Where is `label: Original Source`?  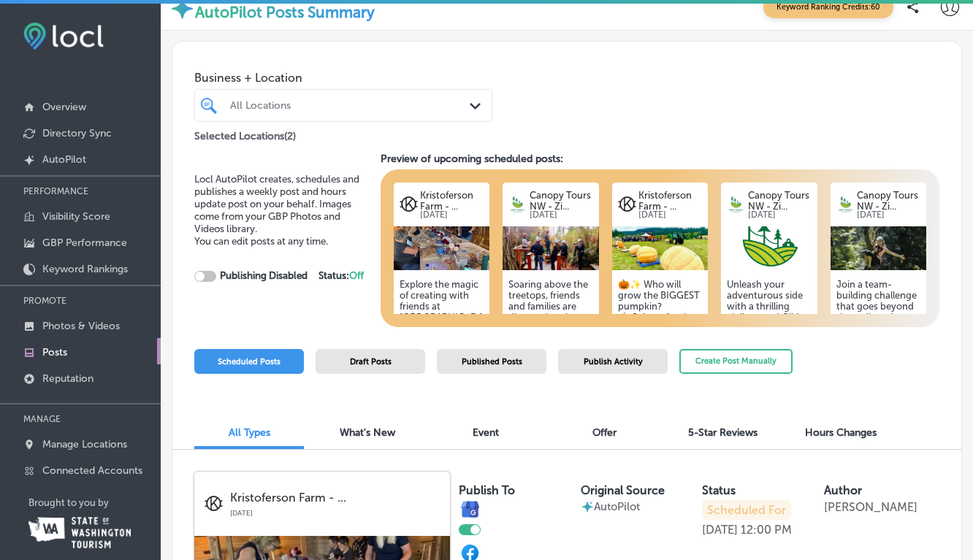
label: Original Source is located at coordinates (622, 490).